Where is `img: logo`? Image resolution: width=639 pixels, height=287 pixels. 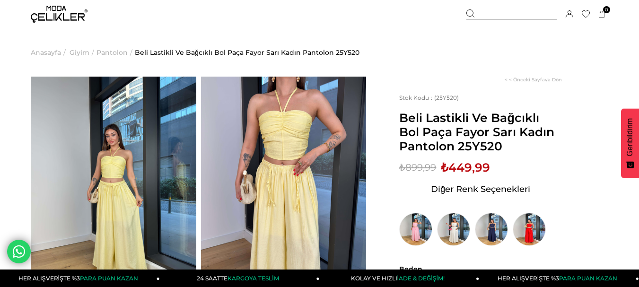
img: logo is located at coordinates (59, 14).